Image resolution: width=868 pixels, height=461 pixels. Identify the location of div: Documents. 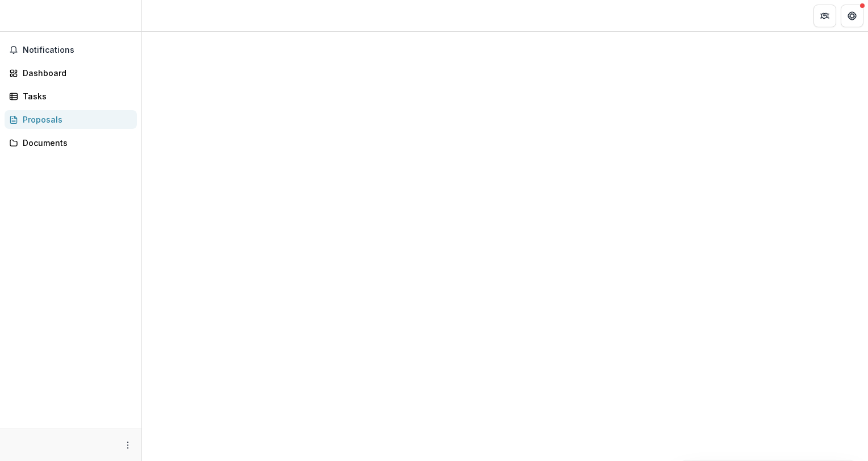
(75, 143).